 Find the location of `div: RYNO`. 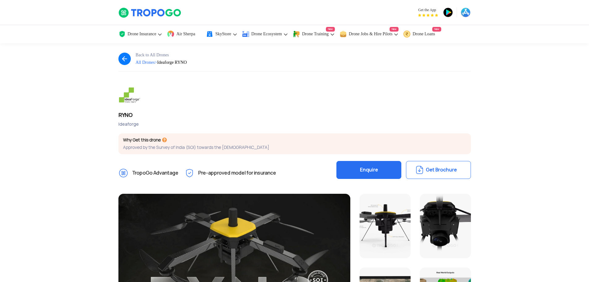

div: RYNO is located at coordinates (295, 115).